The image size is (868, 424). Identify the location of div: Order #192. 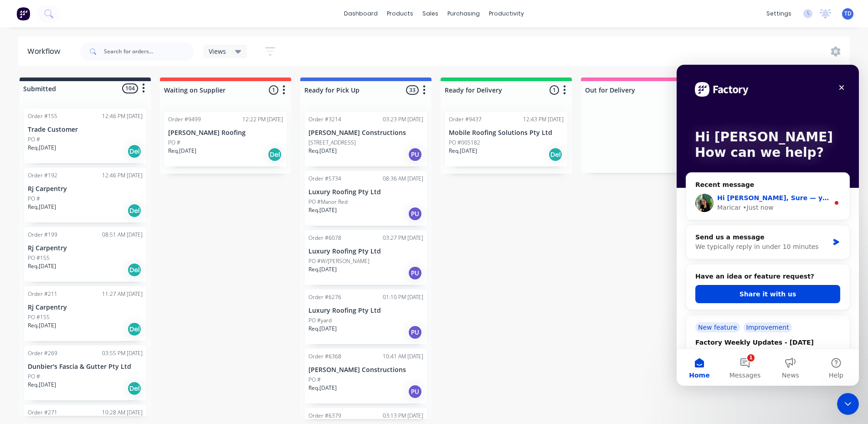
(42, 176).